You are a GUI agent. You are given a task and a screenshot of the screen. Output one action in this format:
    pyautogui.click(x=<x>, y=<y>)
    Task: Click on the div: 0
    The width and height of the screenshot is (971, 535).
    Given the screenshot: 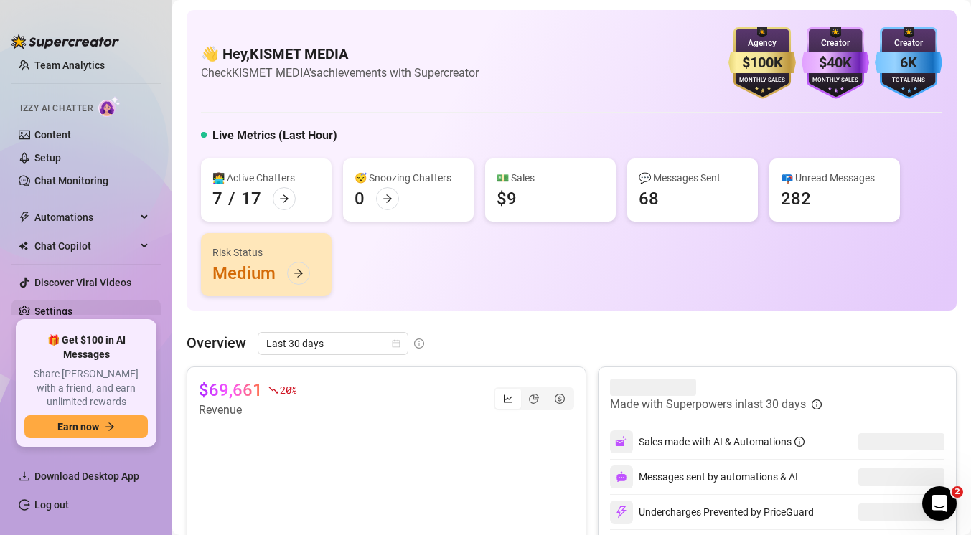 What is the action you would take?
    pyautogui.click(x=359, y=199)
    